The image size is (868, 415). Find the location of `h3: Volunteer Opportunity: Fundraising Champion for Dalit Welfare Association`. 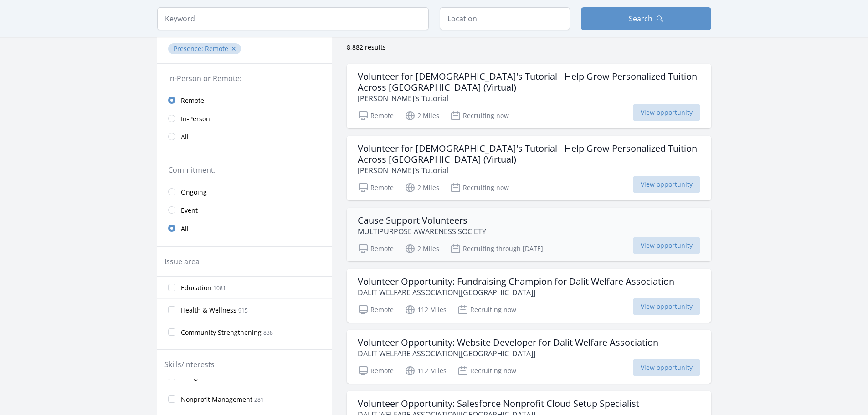

h3: Volunteer Opportunity: Fundraising Champion for Dalit Welfare Association is located at coordinates (516, 281).